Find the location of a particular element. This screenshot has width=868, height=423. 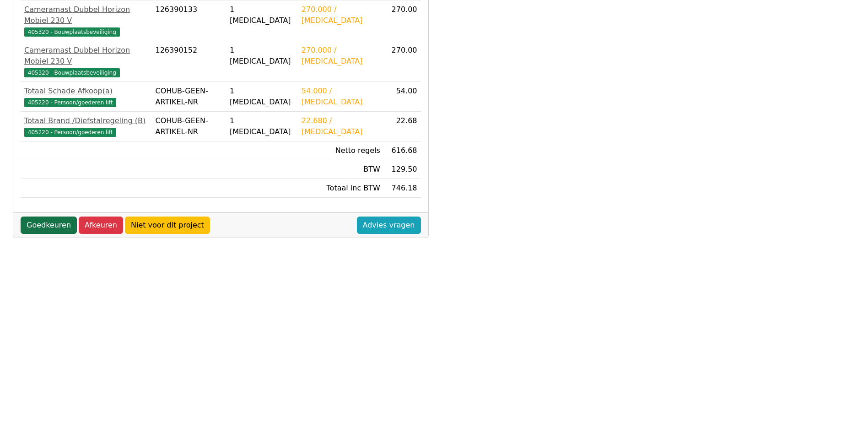

div: Totaal Brand /Diefstalregeling (B) is located at coordinates (86, 121).